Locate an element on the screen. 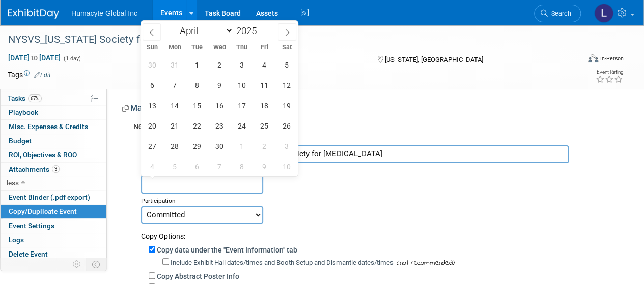 The image size is (644, 284). span: April 10, 2025 is located at coordinates (241, 85).